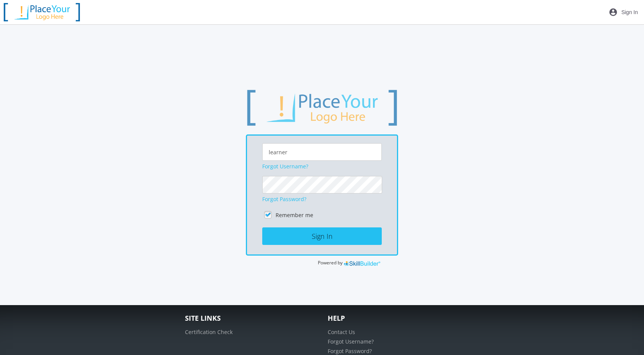 The height and width of the screenshot is (355, 644). Describe the element at coordinates (613, 12) in the screenshot. I see `mat-icon: account_circle` at that location.